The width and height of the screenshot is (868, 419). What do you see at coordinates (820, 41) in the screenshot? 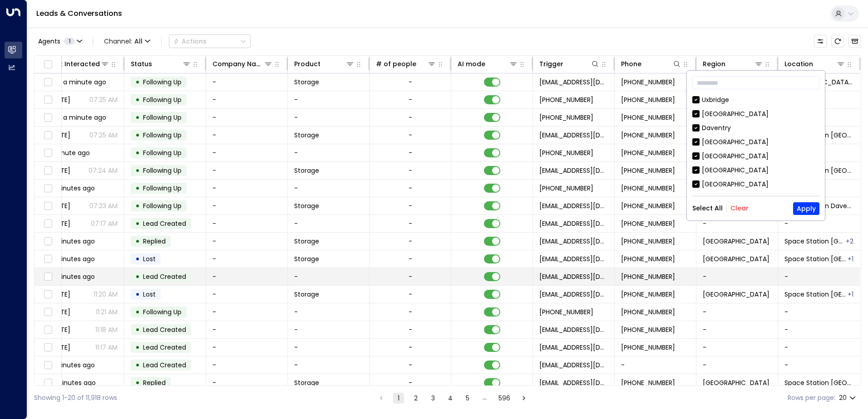
I see `button: Customize` at bounding box center [820, 41].